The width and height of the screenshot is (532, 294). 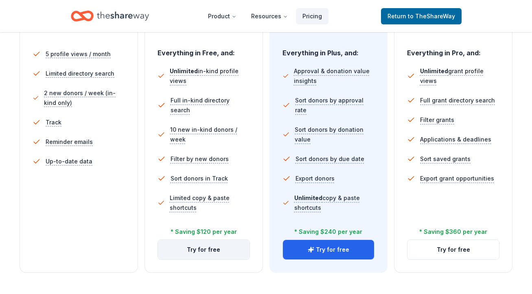 What do you see at coordinates (453, 50) in the screenshot?
I see `div: Everything in Pro, and:` at bounding box center [453, 50].